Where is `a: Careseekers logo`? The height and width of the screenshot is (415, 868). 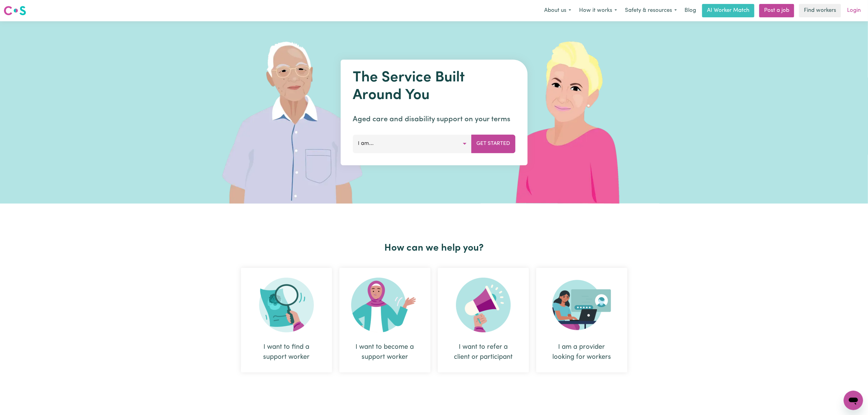
a: Careseekers logo is located at coordinates (15, 11).